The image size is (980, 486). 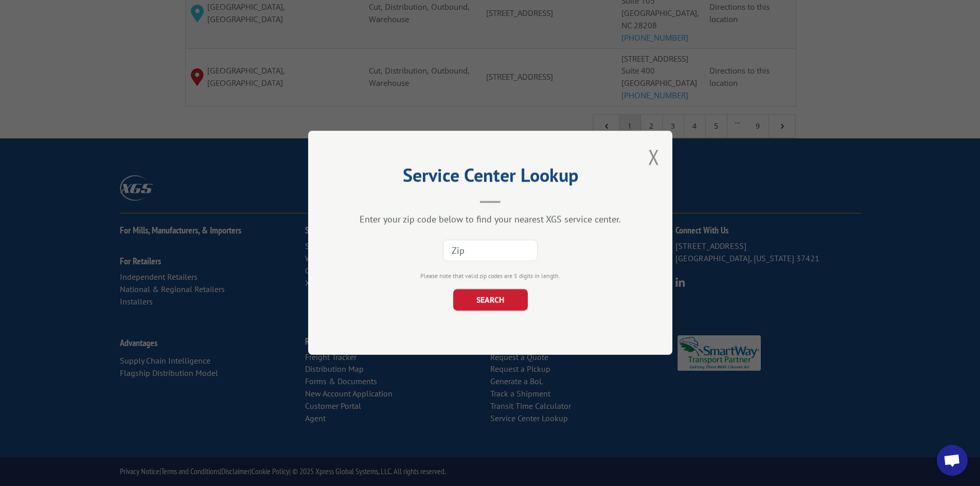 I want to click on input: Zip, so click(x=490, y=251).